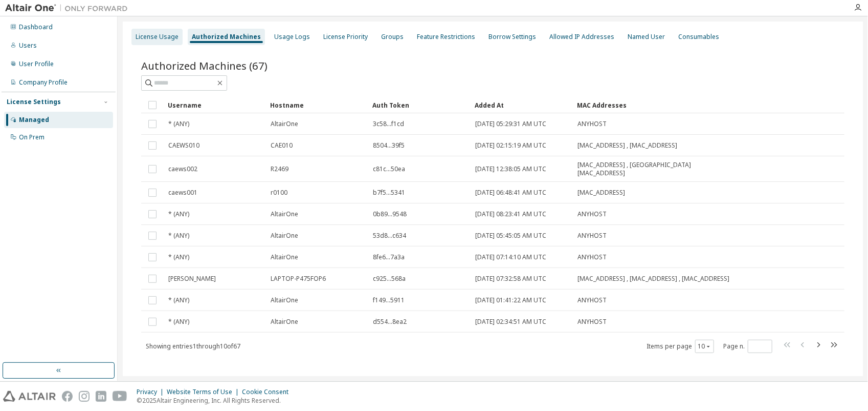  Describe the element at coordinates (298, 279) in the screenshot. I see `span: LAPTOP-P475FOP6` at that location.